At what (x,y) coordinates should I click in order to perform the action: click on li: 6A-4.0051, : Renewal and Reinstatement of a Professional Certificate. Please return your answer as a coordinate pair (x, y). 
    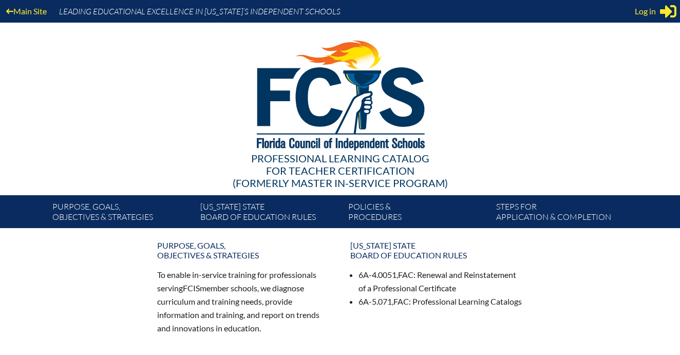
    Looking at the image, I should click on (441, 282).